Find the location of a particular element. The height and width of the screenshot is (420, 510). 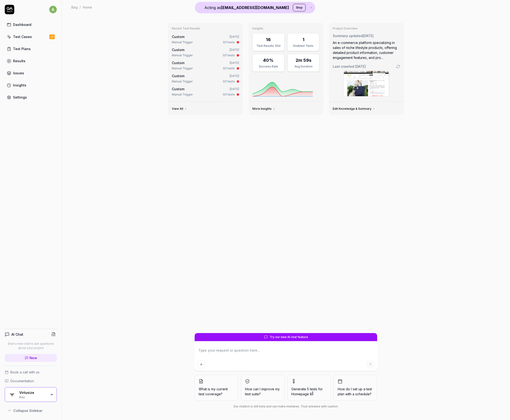

button: Add attachment is located at coordinates (201, 365).